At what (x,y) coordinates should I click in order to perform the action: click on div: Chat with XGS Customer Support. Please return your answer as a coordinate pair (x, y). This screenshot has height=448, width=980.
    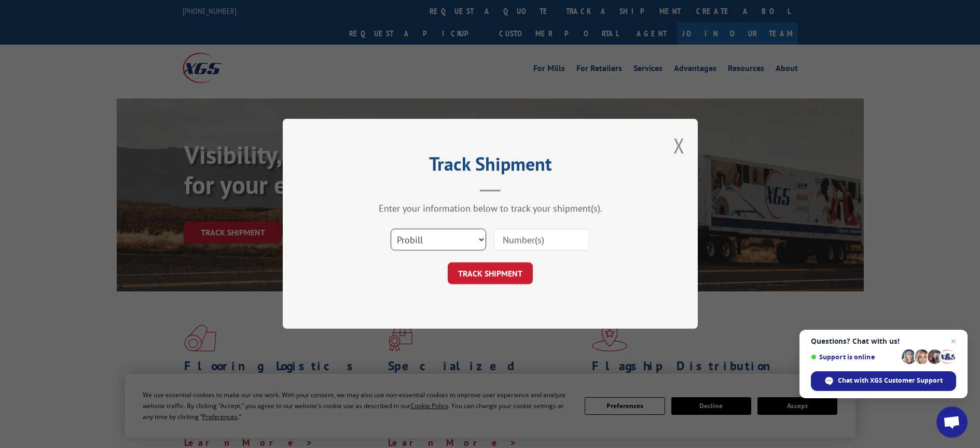
    Looking at the image, I should click on (883, 381).